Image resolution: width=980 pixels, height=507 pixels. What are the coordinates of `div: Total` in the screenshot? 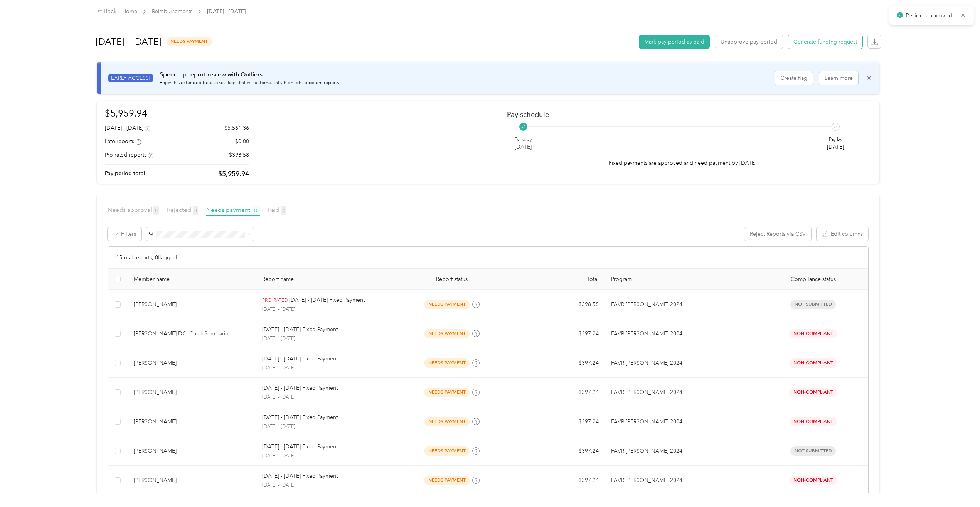 It's located at (560, 279).